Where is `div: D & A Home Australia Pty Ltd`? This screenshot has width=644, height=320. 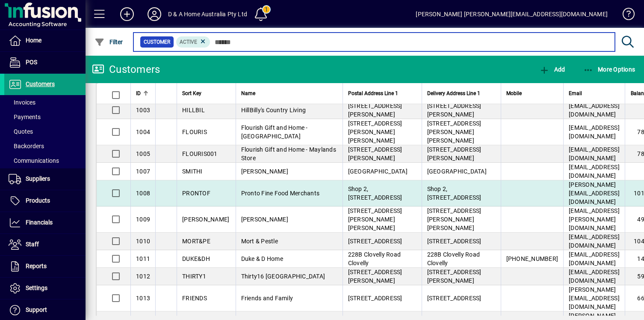 div: D & A Home Australia Pty Ltd is located at coordinates (208, 14).